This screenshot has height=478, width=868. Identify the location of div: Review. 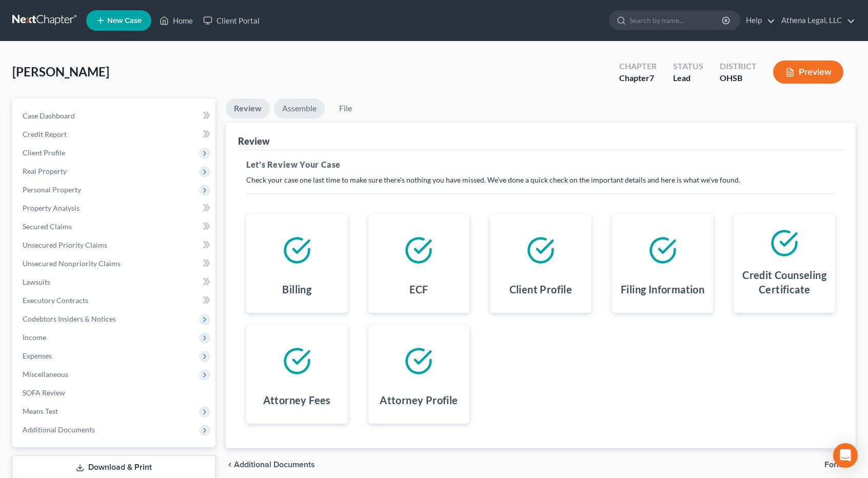
(254, 141).